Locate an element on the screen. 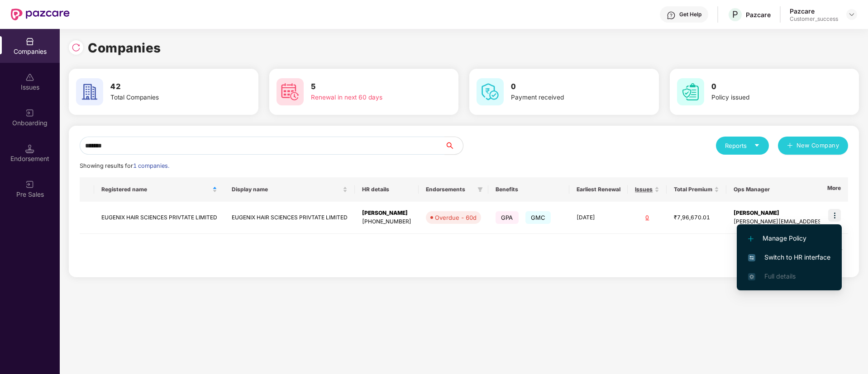 Image resolution: width=868 pixels, height=374 pixels. div: Payment received is located at coordinates (568, 98).